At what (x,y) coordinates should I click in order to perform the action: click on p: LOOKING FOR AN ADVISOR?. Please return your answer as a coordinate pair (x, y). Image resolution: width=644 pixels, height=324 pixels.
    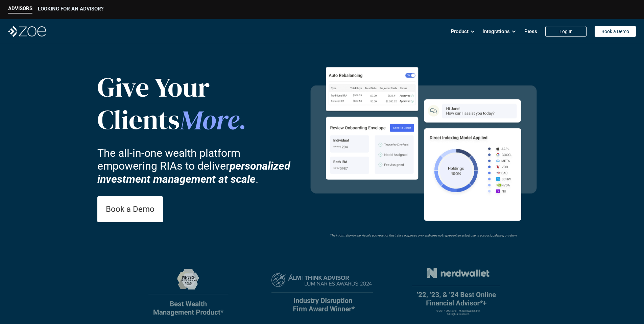
    Looking at the image, I should click on (71, 9).